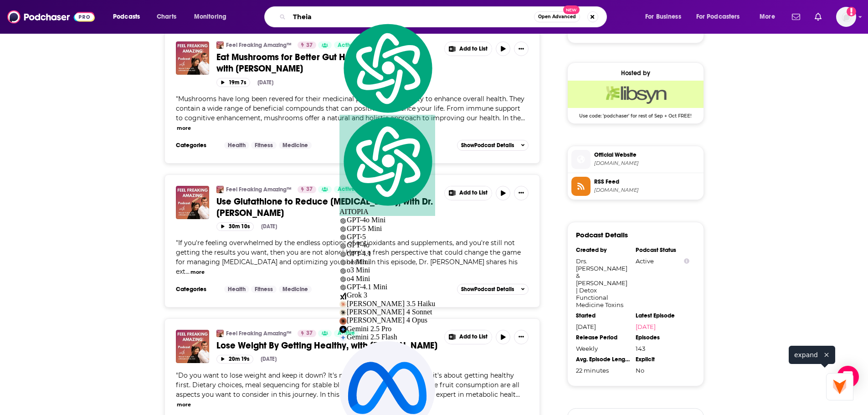 Image resolution: width=868 pixels, height=415 pixels. I want to click on img: User Profile, so click(846, 17).